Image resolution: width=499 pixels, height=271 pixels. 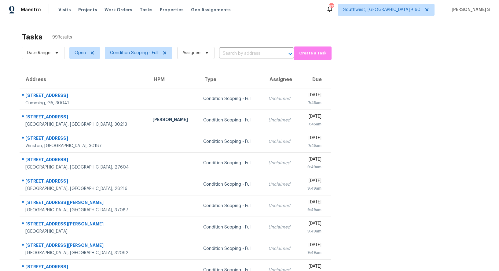 What do you see at coordinates (80, 53) in the screenshot?
I see `span: Open` at bounding box center [80, 53].